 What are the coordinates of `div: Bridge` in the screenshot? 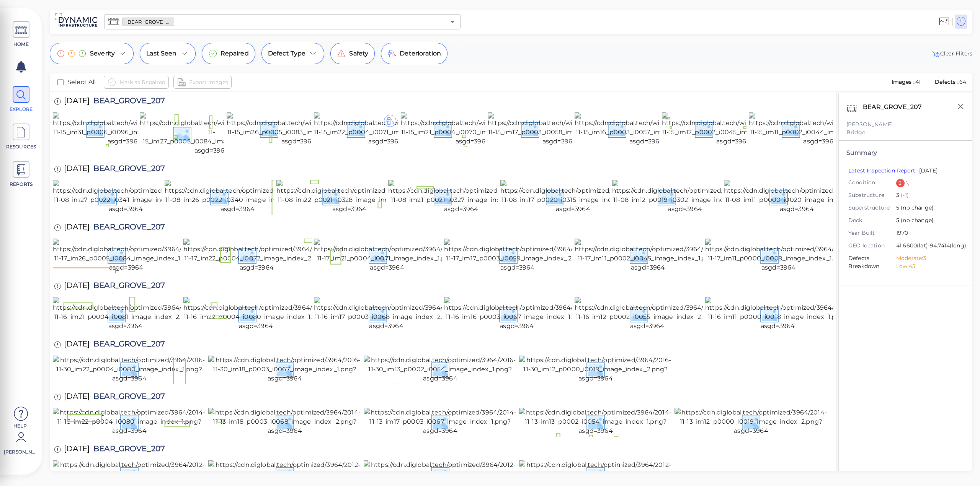 It's located at (905, 132).